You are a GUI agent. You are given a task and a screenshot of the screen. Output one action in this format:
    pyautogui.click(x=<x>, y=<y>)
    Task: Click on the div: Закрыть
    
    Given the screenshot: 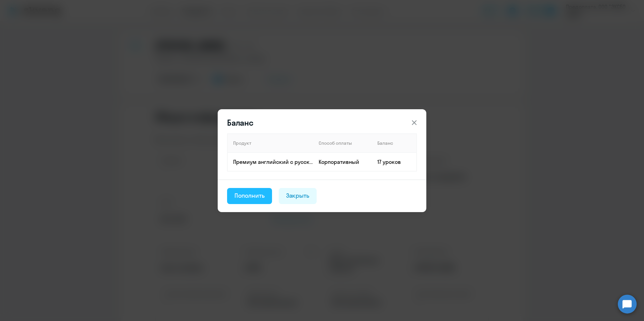 What is the action you would take?
    pyautogui.click(x=298, y=196)
    